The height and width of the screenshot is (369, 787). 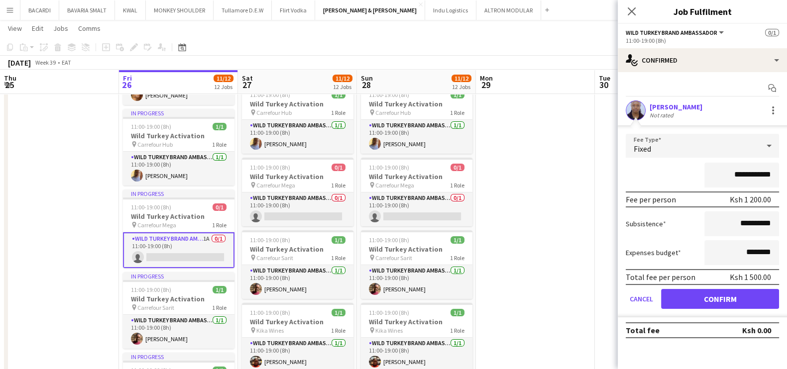 I want to click on div: Total fee, so click(x=642, y=330).